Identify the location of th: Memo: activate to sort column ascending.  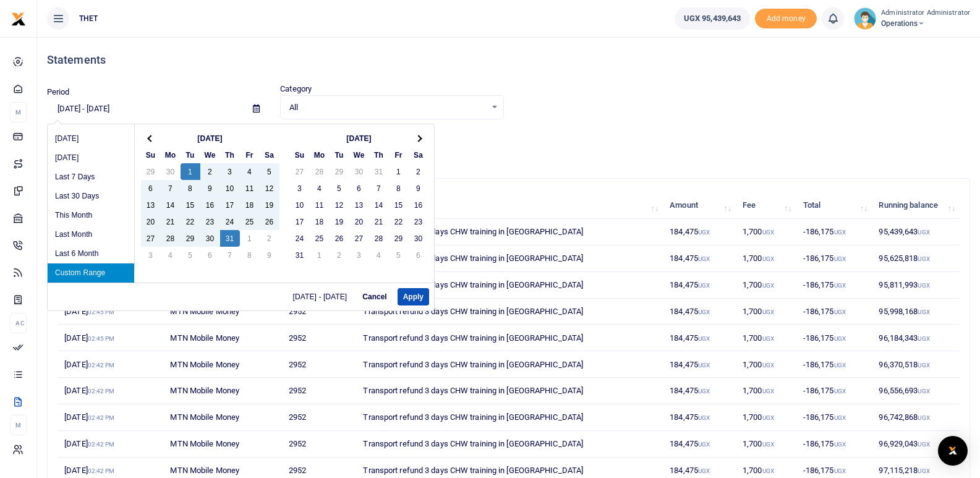
(509, 205).